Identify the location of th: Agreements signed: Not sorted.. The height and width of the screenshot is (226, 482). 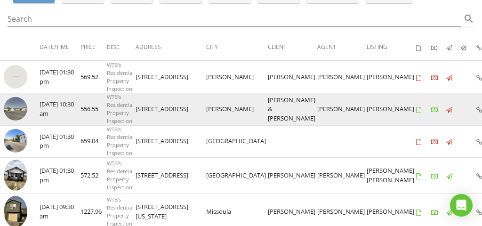
(423, 48).